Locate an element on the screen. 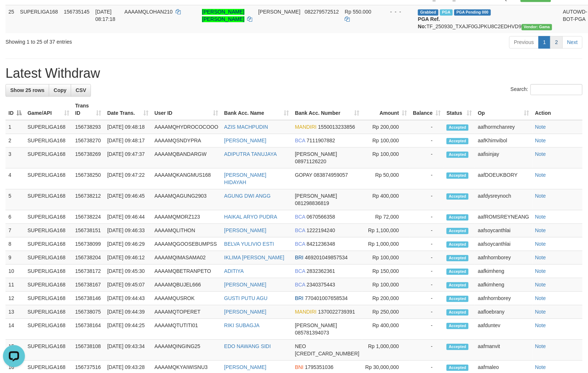 The width and height of the screenshot is (588, 373). span: PGA Pending is located at coordinates (473, 12).